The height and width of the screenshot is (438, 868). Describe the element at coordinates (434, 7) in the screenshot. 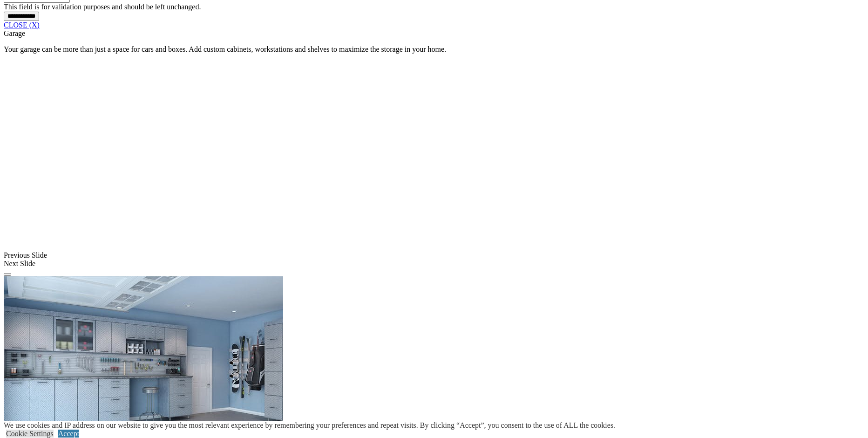

I see `div: This field is for validation purposes and should be left unchanged.` at that location.